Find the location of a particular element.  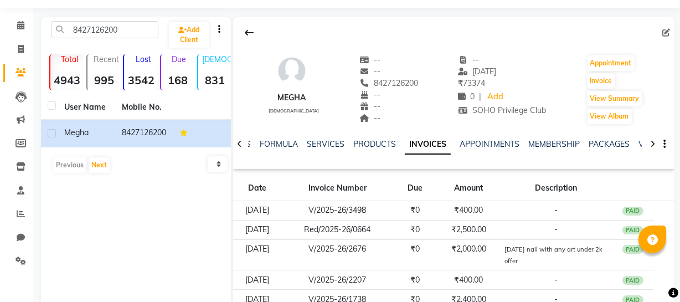

th: Due is located at coordinates (416, 188).